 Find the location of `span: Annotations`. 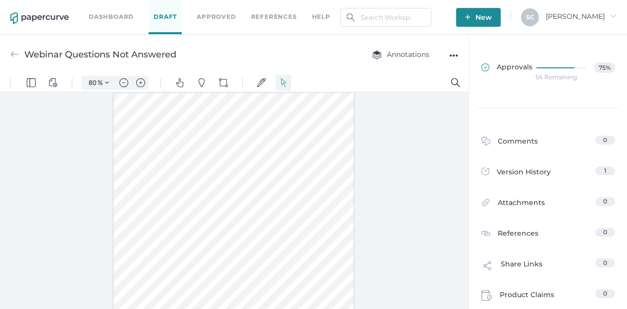

span: Annotations is located at coordinates (401, 54).